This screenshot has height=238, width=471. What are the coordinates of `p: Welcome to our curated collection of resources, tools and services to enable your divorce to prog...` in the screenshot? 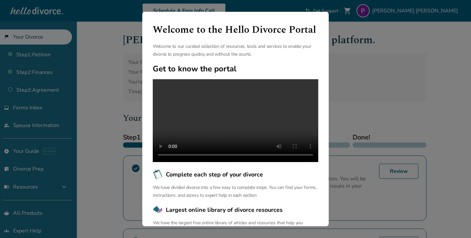 It's located at (236, 50).